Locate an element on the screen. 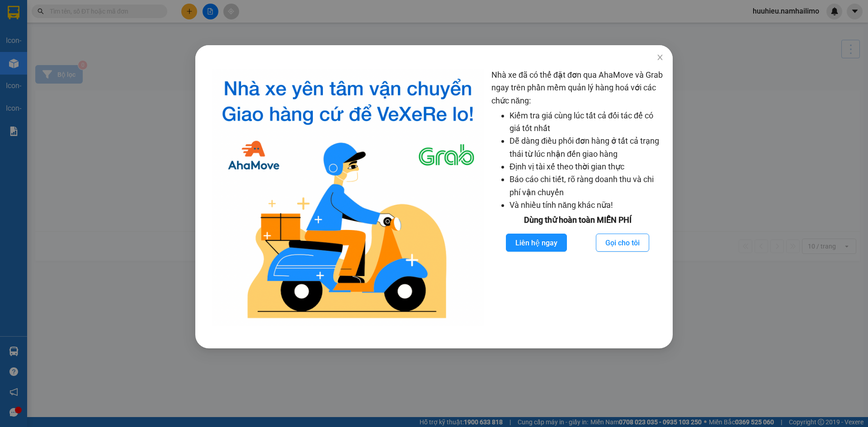  button: Liên hệ ngay is located at coordinates (536, 242).